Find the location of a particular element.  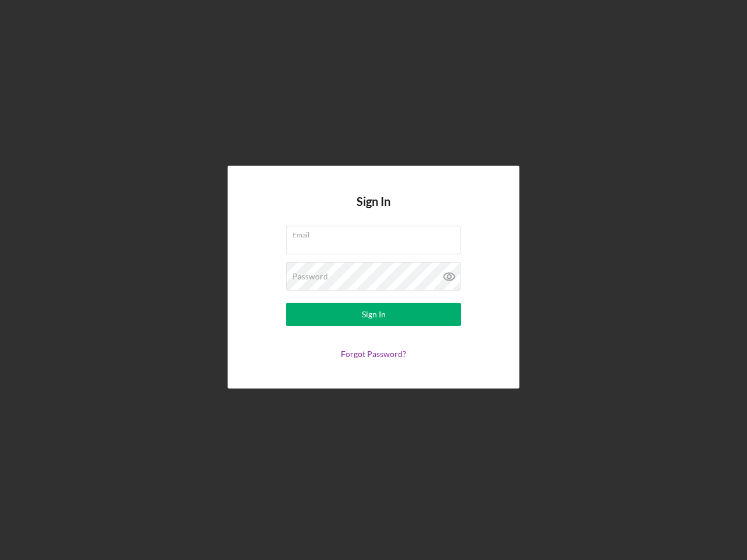

label: Email is located at coordinates (376, 232).